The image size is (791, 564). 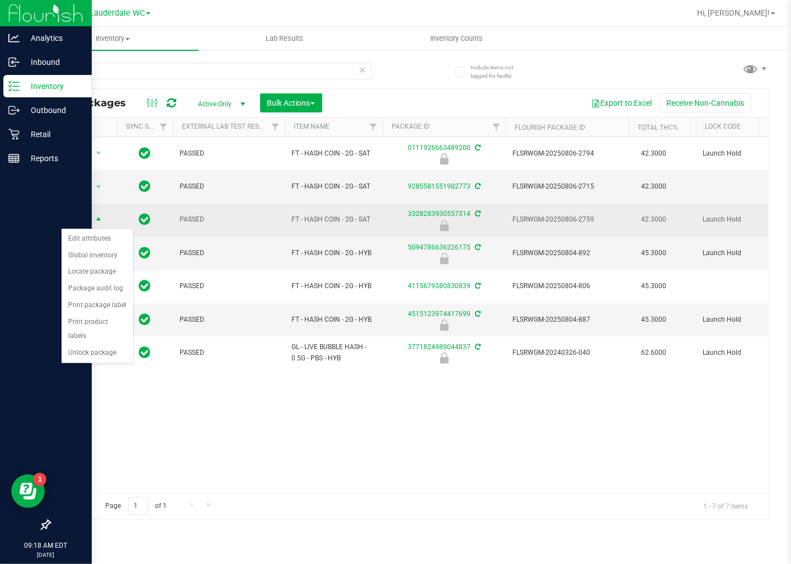 I want to click on inline-svg: Analytics, so click(x=14, y=38).